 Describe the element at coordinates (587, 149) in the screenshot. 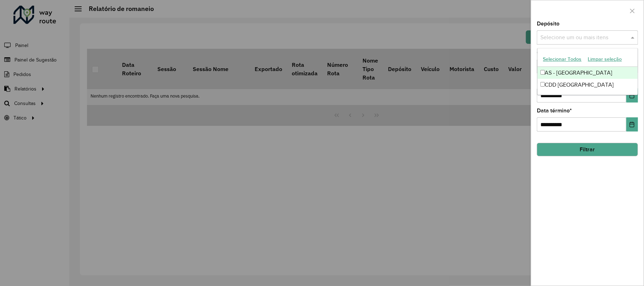

I see `button: Filtrar` at that location.